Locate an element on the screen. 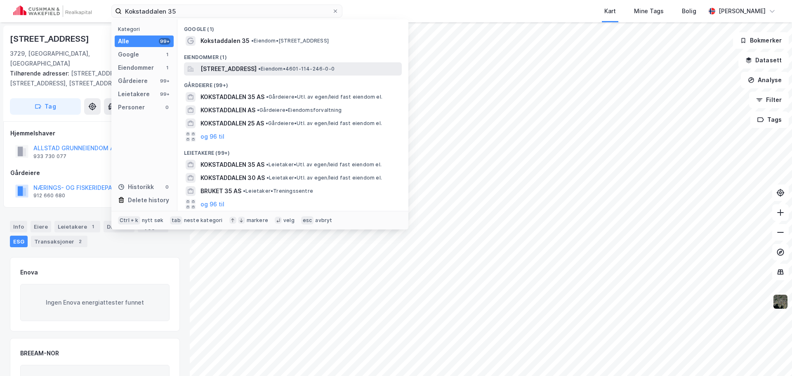 This screenshot has height=376, width=792. div: Info is located at coordinates (19, 226).